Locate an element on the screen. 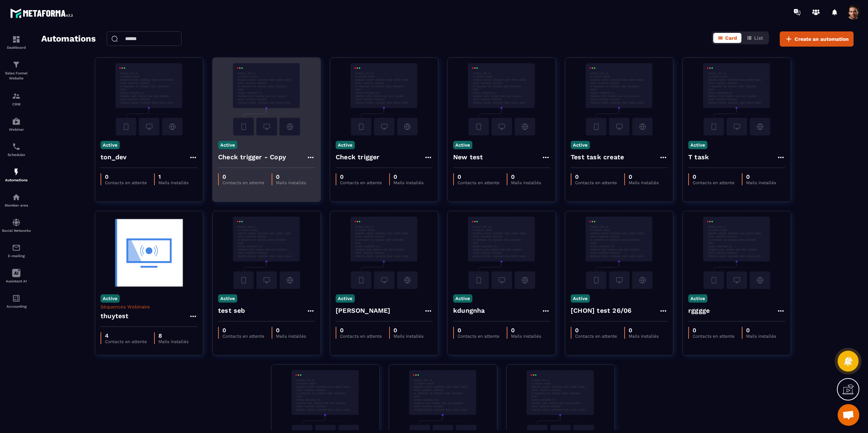 The width and height of the screenshot is (868, 433). img: scheduler is located at coordinates (16, 147).